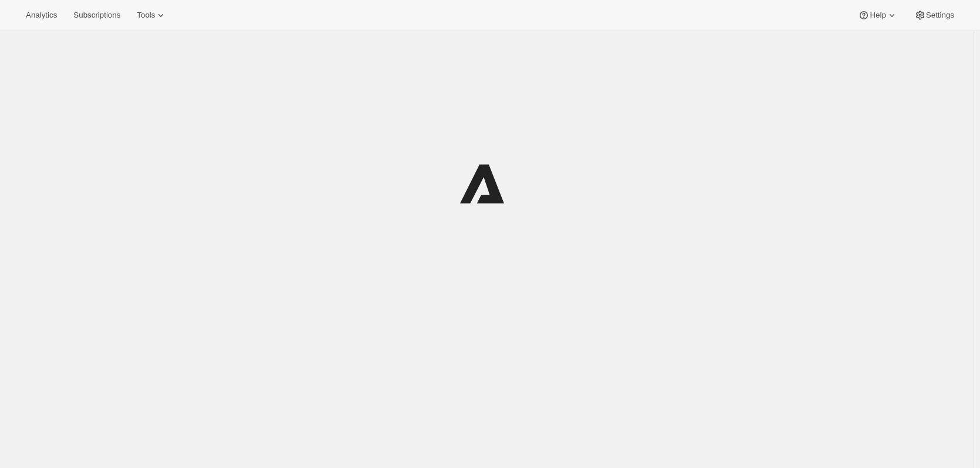 The image size is (980, 468). I want to click on span: Settings, so click(940, 16).